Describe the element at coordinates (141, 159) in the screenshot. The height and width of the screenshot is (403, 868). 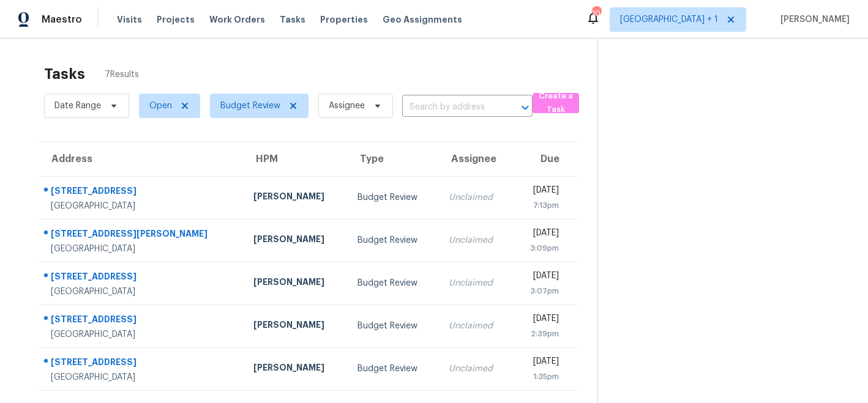
I see `th: Address` at that location.